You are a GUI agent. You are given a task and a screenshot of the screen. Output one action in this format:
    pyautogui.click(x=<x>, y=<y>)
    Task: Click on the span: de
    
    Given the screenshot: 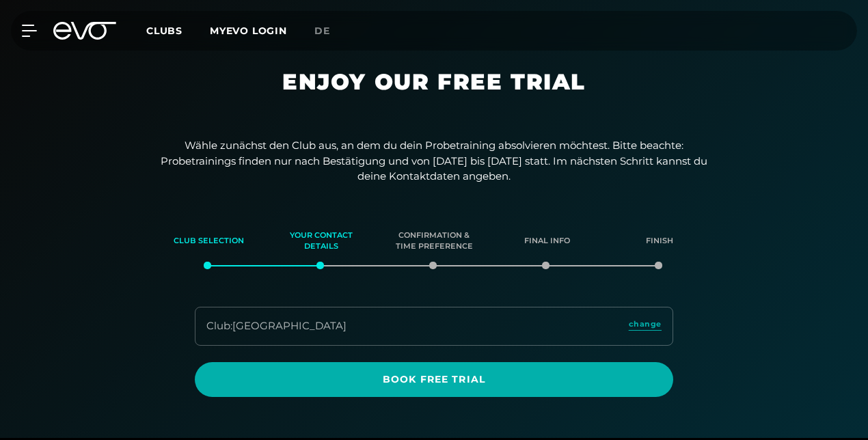 What is the action you would take?
    pyautogui.click(x=322, y=31)
    